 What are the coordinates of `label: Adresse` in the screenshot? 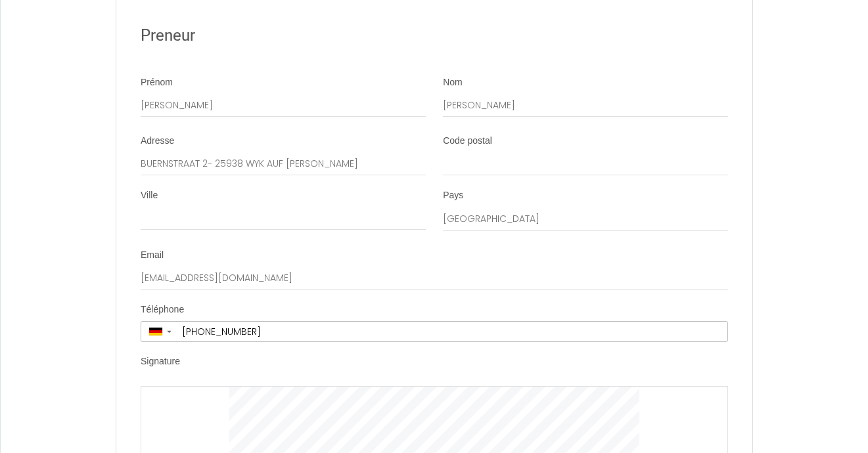 It's located at (157, 141).